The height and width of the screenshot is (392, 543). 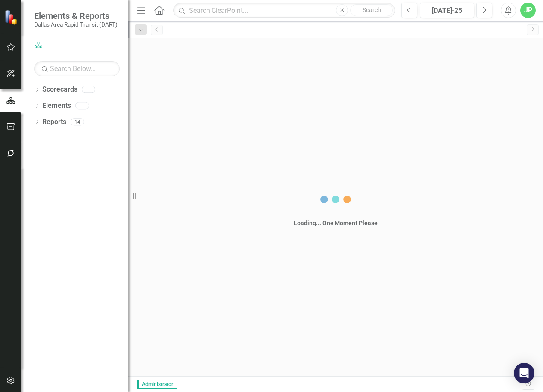 I want to click on div: 14, so click(x=77, y=122).